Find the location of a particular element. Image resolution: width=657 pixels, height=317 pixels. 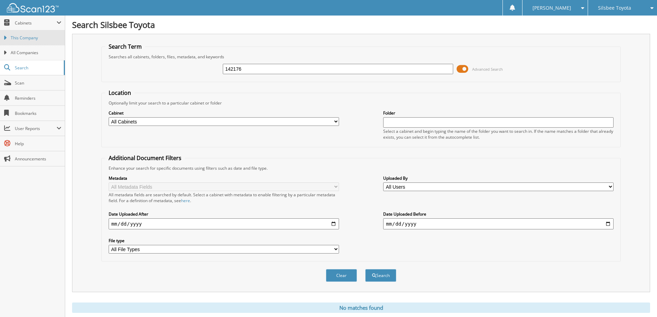

button: Clear is located at coordinates (341, 275).